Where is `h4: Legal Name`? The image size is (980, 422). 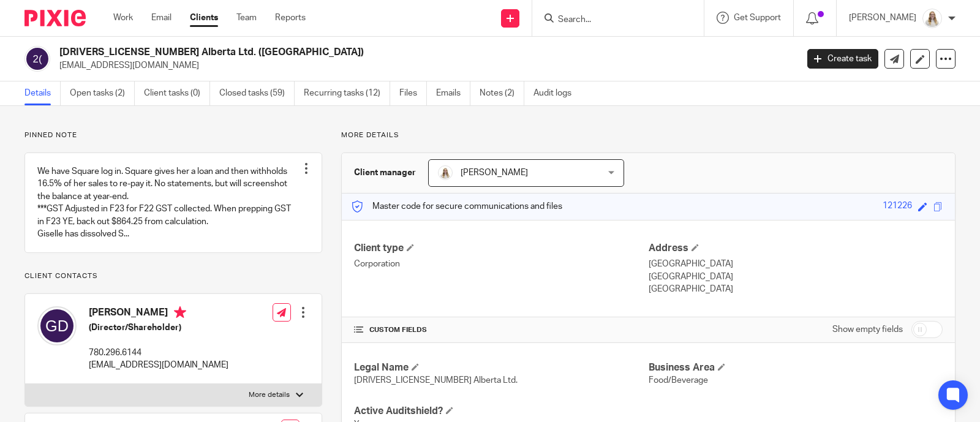
h4: Legal Name is located at coordinates (501, 367).